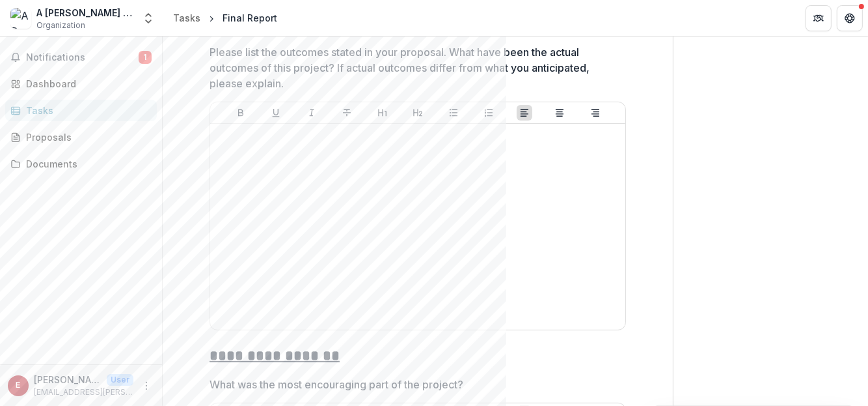 This screenshot has height=406, width=868. I want to click on div: Dashboard, so click(86, 83).